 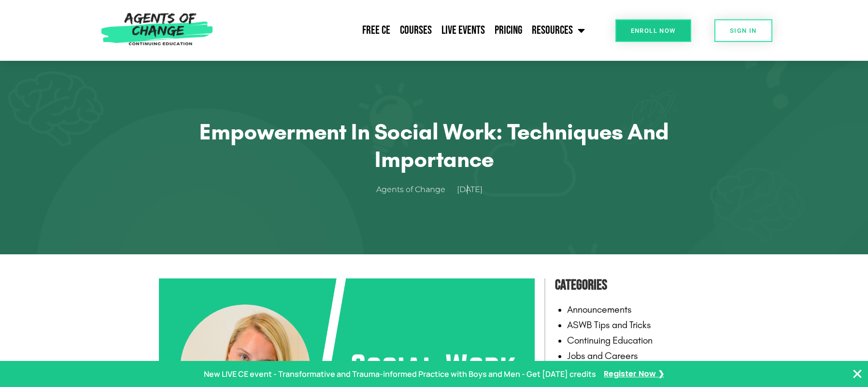 I want to click on span: Register Now ❯, so click(x=634, y=374).